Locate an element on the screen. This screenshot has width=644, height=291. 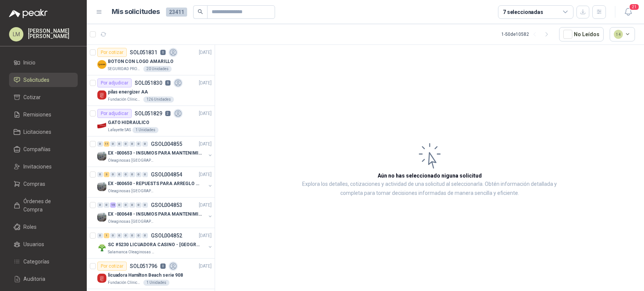
div: LM is located at coordinates (16, 34).